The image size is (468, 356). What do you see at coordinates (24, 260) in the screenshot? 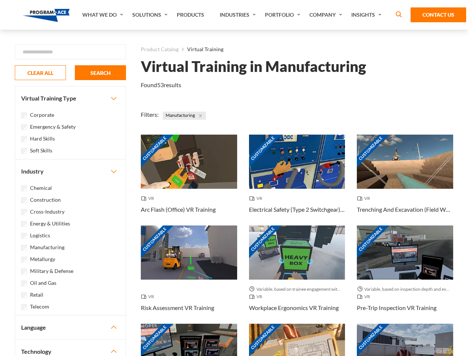
I see `input: Metallurgy` at bounding box center [24, 260].